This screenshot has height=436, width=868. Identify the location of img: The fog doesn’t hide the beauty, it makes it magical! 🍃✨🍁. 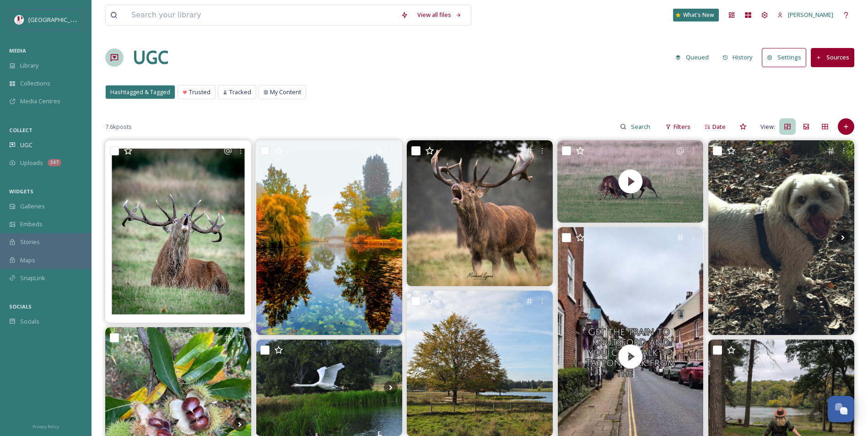
(329, 237).